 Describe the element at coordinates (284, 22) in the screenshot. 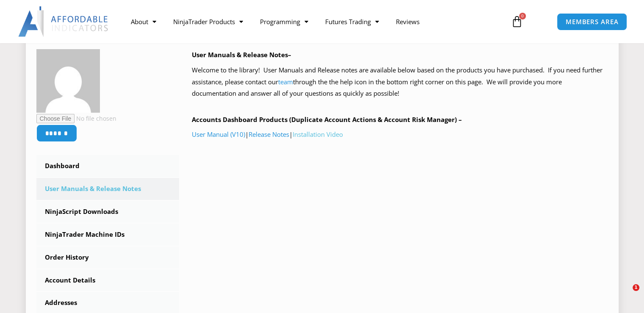

I see `a: Programming` at that location.